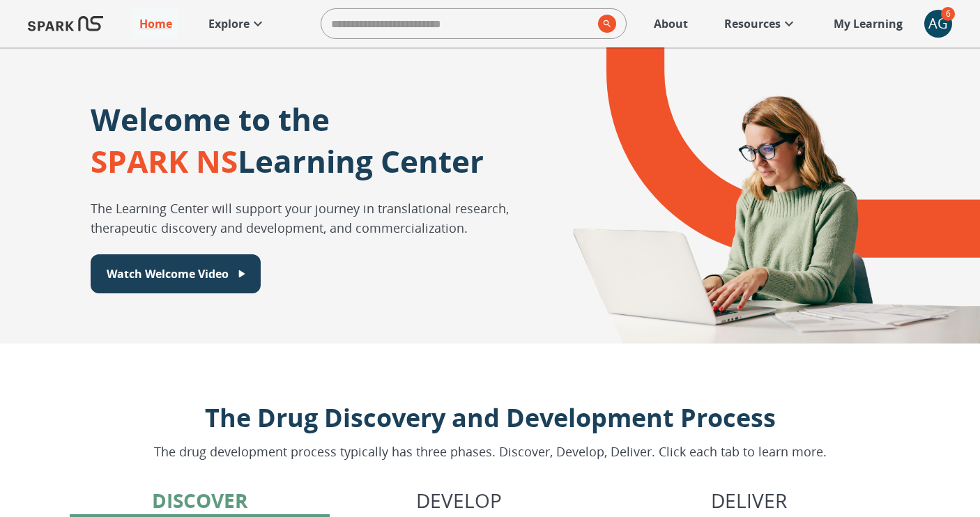  What do you see at coordinates (671, 24) in the screenshot?
I see `p: About` at bounding box center [671, 24].